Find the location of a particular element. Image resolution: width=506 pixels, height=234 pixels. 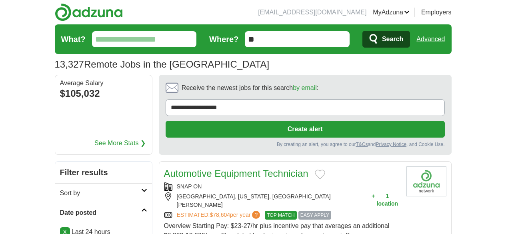

h2: Sort by is located at coordinates (100, 193).